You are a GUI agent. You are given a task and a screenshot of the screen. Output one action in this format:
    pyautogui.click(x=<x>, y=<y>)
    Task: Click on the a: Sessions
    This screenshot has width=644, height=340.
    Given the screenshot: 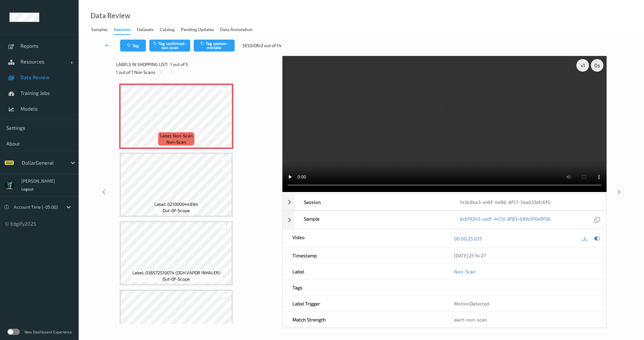 What is the action you would take?
    pyautogui.click(x=126, y=30)
    